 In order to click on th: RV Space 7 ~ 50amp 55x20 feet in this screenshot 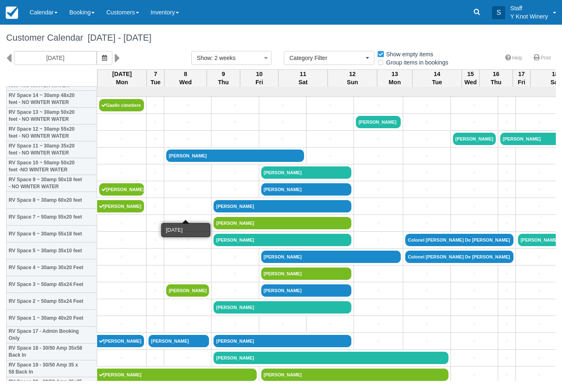, I will do `click(52, 217)`.